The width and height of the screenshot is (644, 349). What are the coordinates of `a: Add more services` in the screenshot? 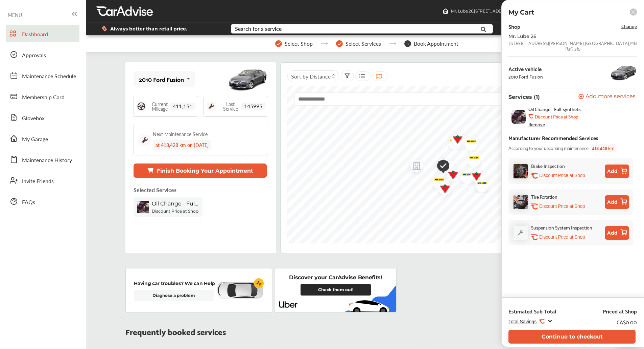 It's located at (608, 97).